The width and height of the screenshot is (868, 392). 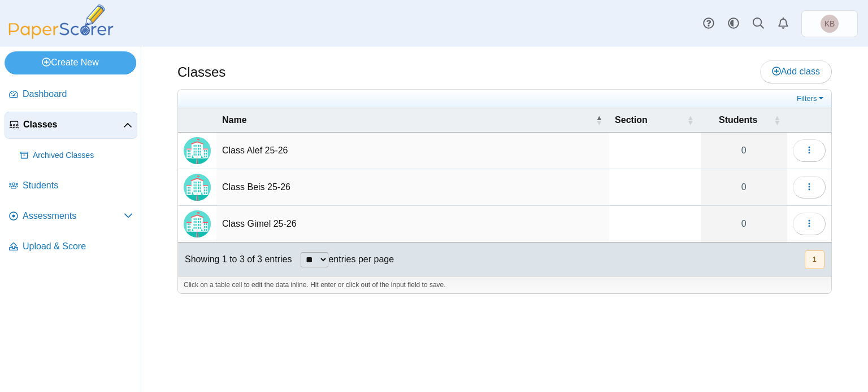 What do you see at coordinates (631, 120) in the screenshot?
I see `span: Section` at bounding box center [631, 120].